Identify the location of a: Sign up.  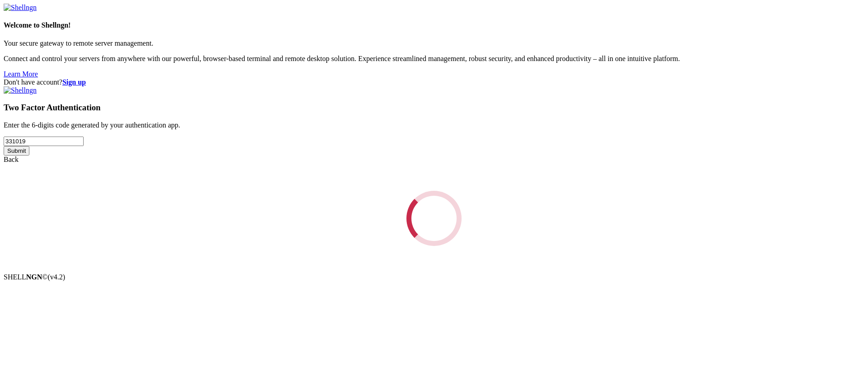
(74, 82).